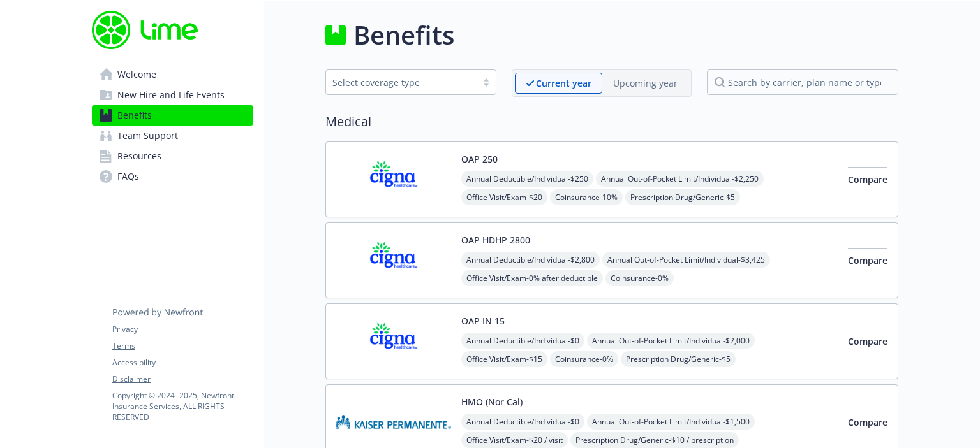 The image size is (980, 448). What do you see at coordinates (533, 278) in the screenshot?
I see `span: Office Visit/Exam - 0% after deductible` at bounding box center [533, 278].